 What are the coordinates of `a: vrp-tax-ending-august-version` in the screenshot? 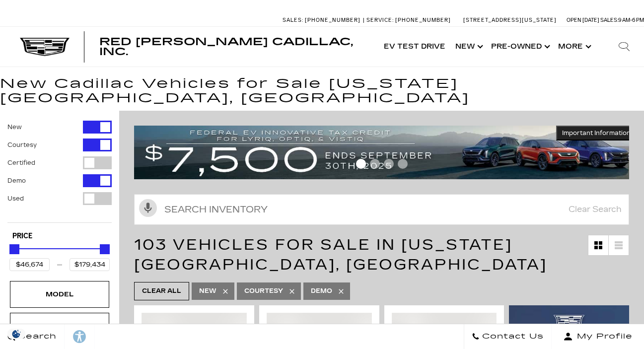 It's located at (385, 153).